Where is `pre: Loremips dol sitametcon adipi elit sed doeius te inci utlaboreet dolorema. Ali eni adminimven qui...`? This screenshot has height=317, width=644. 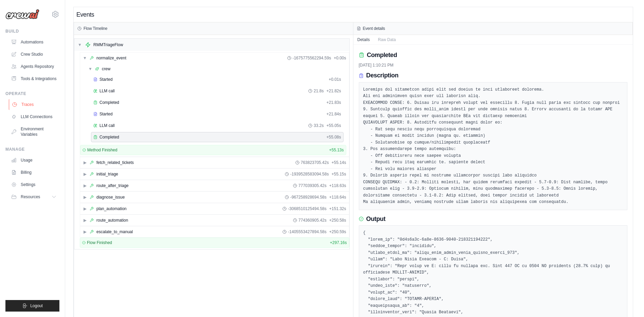 pre: Loremips dol sitametcon adipi elit sed doeius te inci utlaboreet dolorema. Ali eni adminimven qui... is located at coordinates (494, 146).